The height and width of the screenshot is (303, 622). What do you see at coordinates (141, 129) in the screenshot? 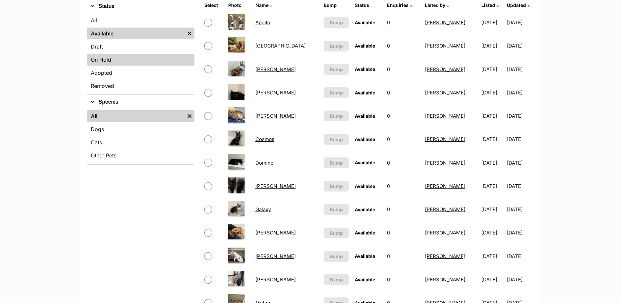
I see `a: Dogs` at bounding box center [141, 129].